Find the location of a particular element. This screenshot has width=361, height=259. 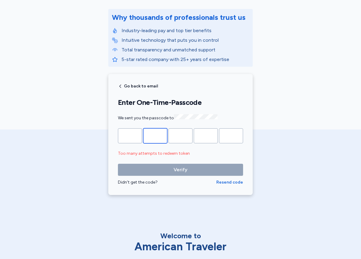

input: Please enter OTP character 3 is located at coordinates (181, 136).